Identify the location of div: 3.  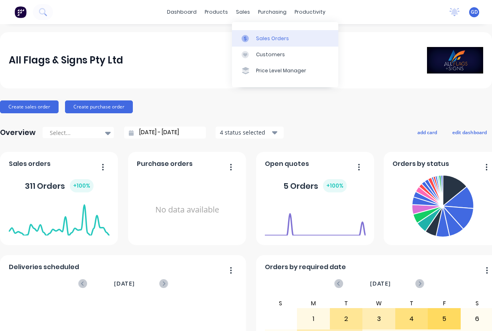
(379, 319).